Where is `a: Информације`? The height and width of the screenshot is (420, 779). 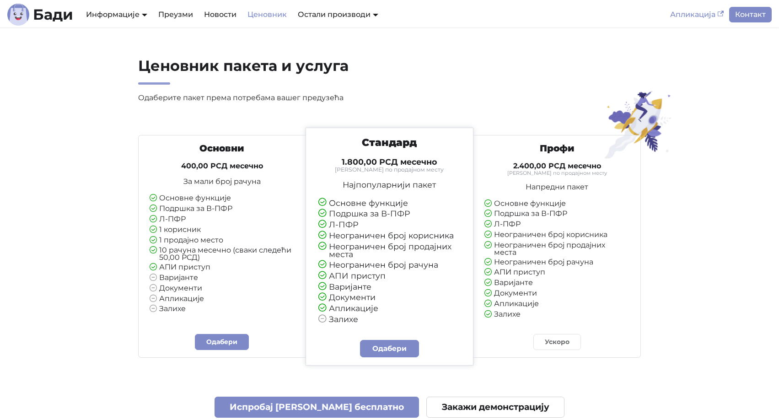
a: Информације is located at coordinates (117, 14).